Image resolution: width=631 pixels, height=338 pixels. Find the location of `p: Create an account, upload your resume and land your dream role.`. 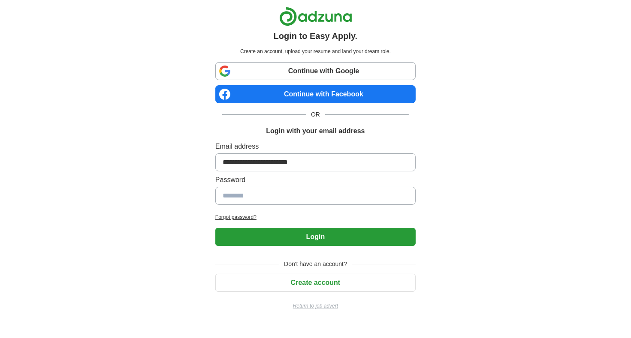

p: Create an account, upload your resume and land your dream role. is located at coordinates (315, 51).